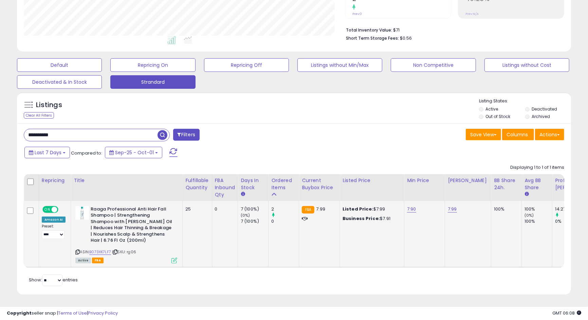  I want to click on button: Filters, so click(186, 135).